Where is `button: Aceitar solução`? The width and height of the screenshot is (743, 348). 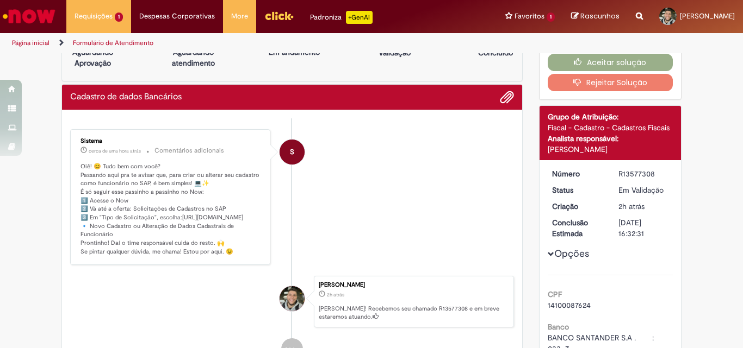 button: Aceitar solução is located at coordinates (610, 63).